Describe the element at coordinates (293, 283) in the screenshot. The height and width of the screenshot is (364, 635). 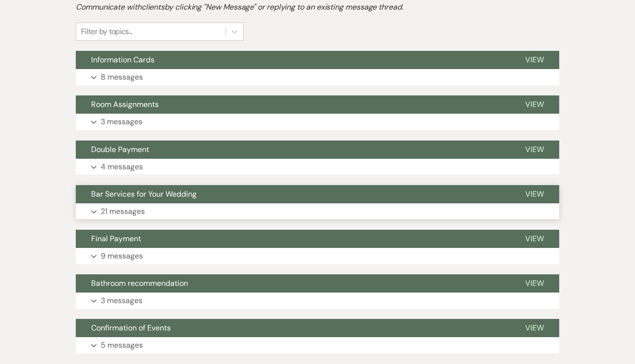
I see `button: Bathroom recommendation` at that location.